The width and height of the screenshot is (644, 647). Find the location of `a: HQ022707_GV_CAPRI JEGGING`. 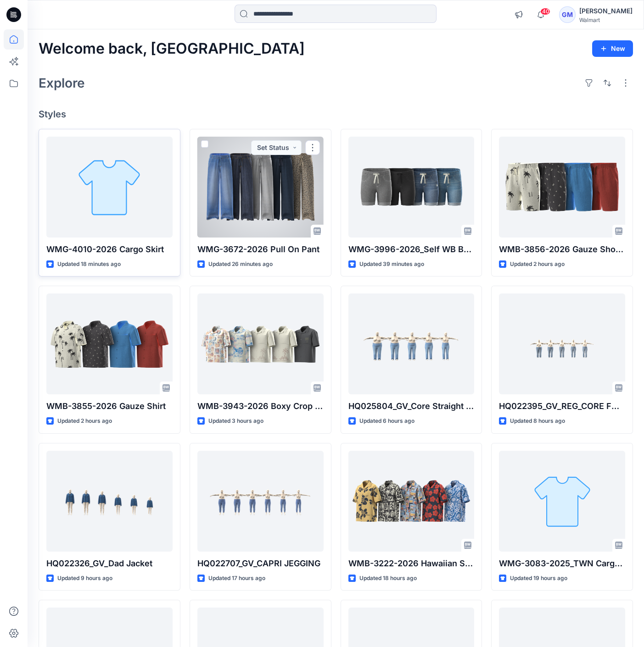

a: HQ022707_GV_CAPRI JEGGING is located at coordinates (260, 501).